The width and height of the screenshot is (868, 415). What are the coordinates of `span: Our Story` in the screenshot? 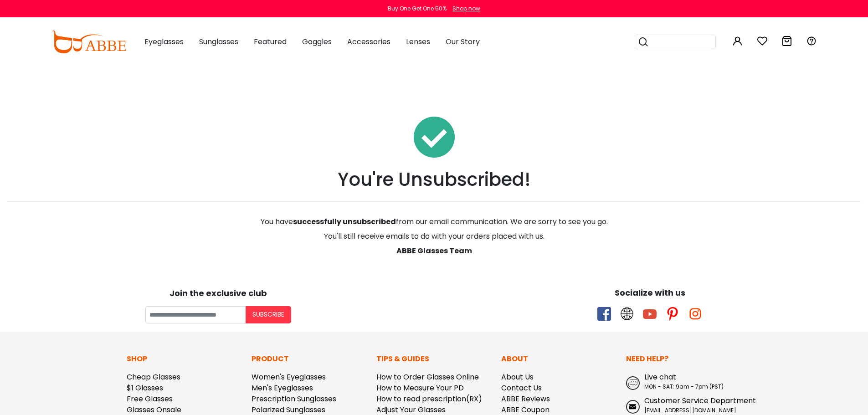 It's located at (462, 42).